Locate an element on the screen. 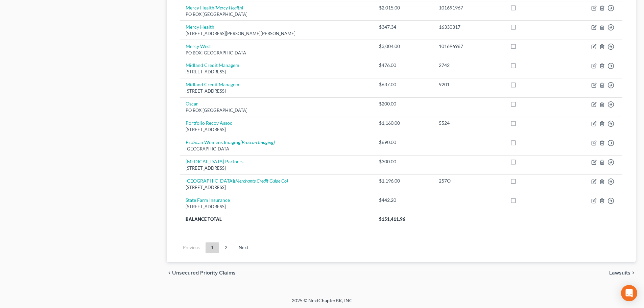 The height and width of the screenshot is (308, 644). i: (Mercy Health) is located at coordinates (228, 7).